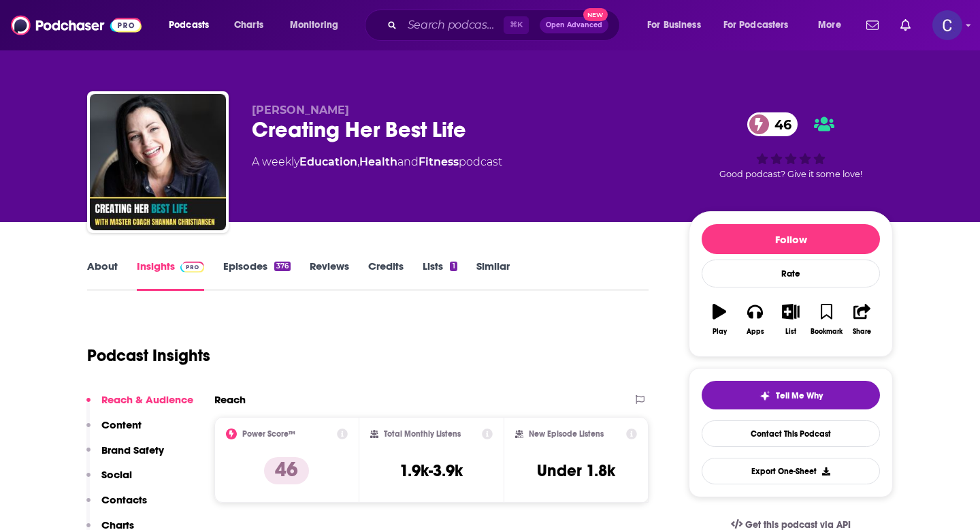 This screenshot has height=530, width=980. I want to click on button: Social, so click(109, 480).